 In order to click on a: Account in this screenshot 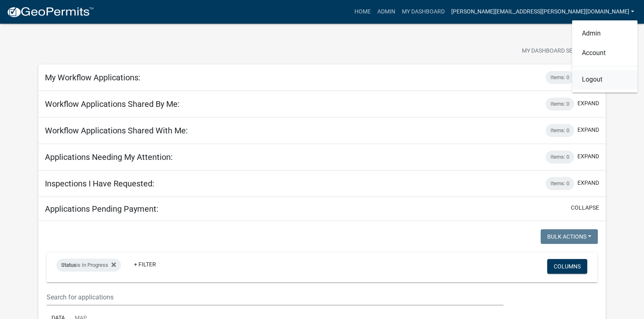, I will do `click(605, 53)`.